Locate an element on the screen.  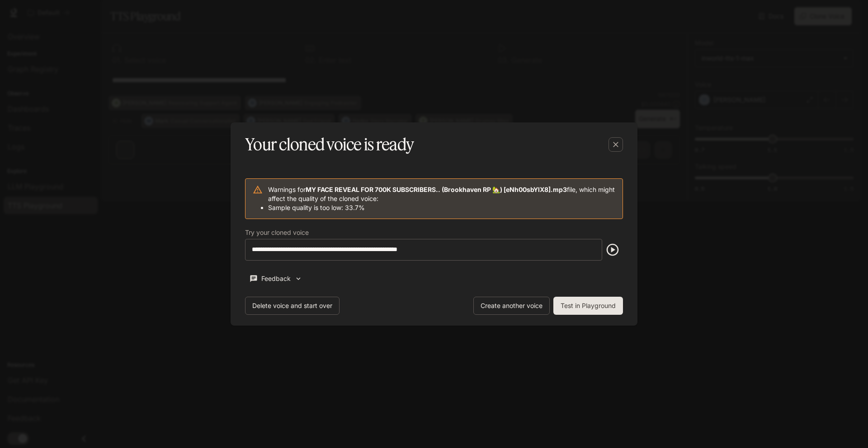
p: Try your cloned voice is located at coordinates (277, 233).